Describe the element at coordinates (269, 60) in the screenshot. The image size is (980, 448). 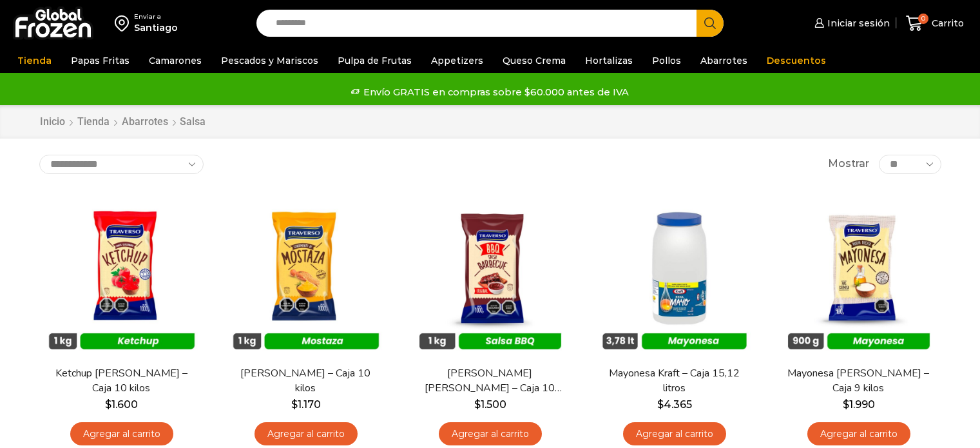
I see `a: Pescados y Mariscos` at that location.